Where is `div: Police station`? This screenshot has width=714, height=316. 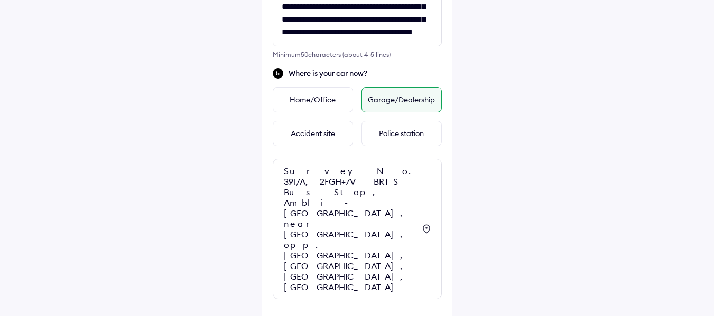
div: Police station is located at coordinates (401, 134).